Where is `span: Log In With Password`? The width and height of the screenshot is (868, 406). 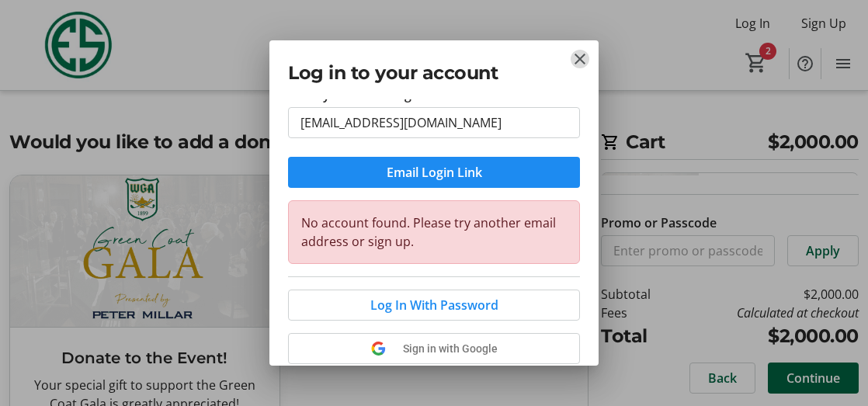
span: Log In With Password is located at coordinates (434, 305).